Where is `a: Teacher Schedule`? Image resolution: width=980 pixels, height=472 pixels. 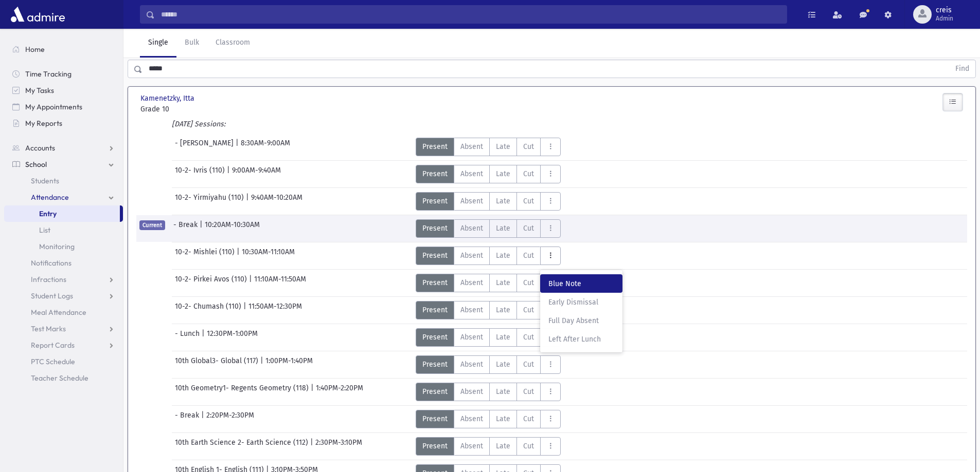
a: Teacher Schedule is located at coordinates (63, 378).